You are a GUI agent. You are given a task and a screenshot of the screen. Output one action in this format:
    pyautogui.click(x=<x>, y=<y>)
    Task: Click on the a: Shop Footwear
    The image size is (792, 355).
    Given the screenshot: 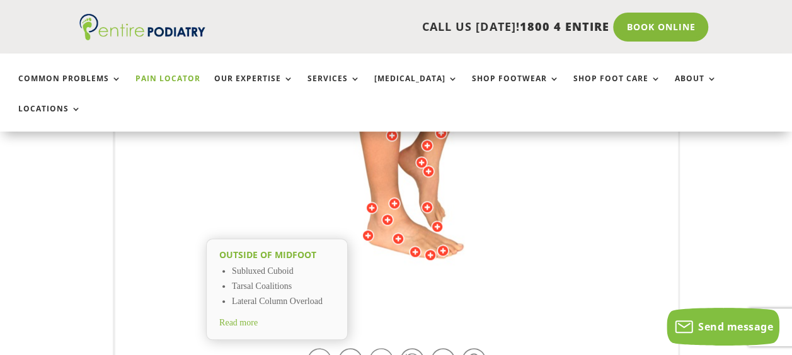 What is the action you would take?
    pyautogui.click(x=515, y=88)
    